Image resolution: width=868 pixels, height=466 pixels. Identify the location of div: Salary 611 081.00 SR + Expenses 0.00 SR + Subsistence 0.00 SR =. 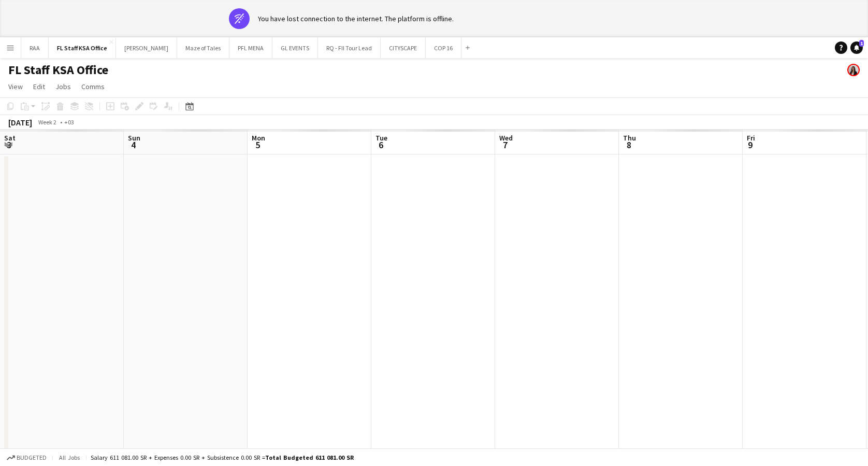
(222, 457).